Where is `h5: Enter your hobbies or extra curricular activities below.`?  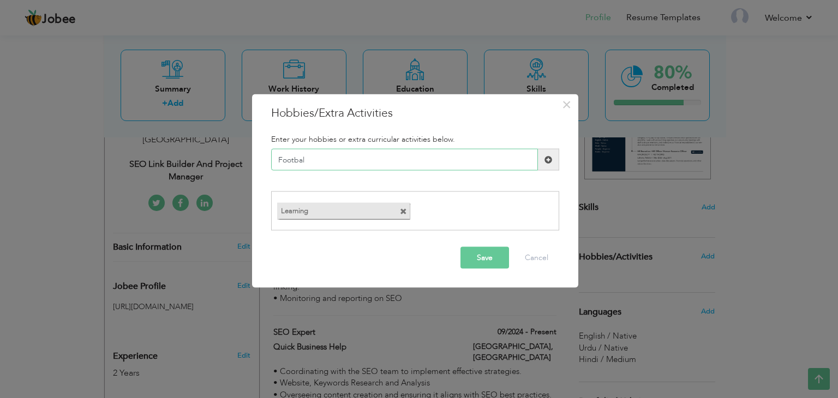
h5: Enter your hobbies or extra curricular activities below. is located at coordinates (415, 139).